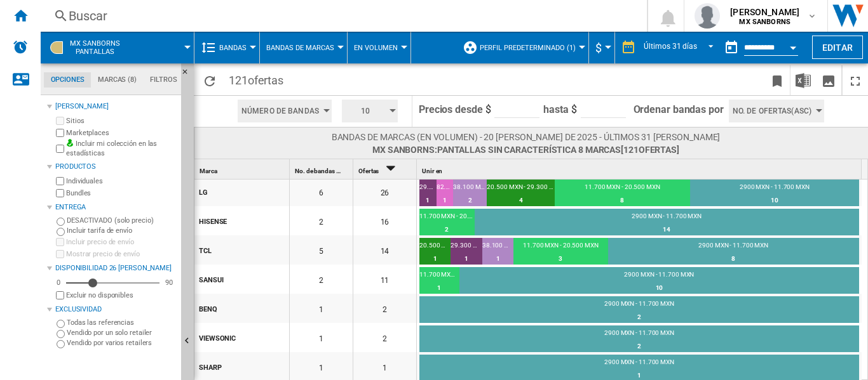 The image size is (868, 380). What do you see at coordinates (121, 323) in the screenshot?
I see `label: Todas las referencias` at bounding box center [121, 323].